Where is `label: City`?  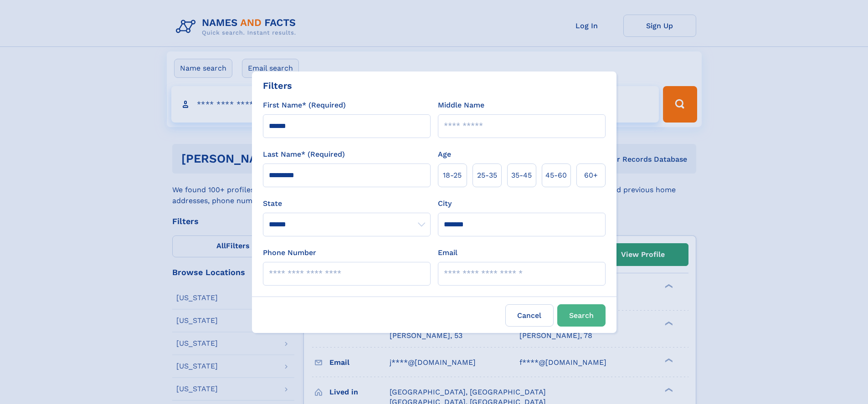
label: City is located at coordinates (445, 203).